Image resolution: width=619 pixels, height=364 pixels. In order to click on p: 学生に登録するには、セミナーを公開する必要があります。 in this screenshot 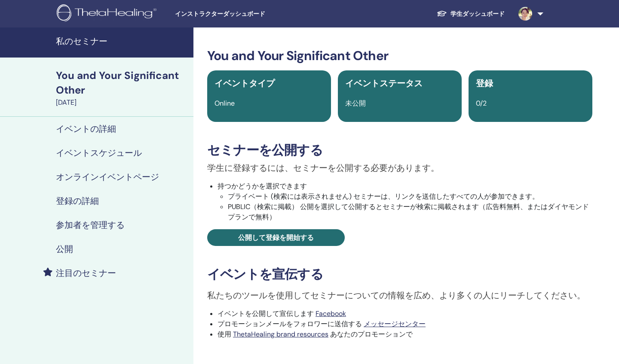, I will do `click(400, 168)`.